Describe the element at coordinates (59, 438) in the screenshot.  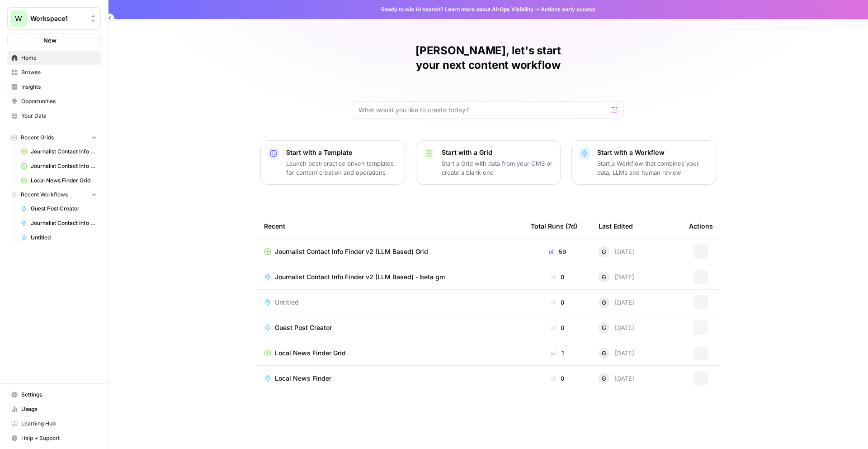
I see `span: Help + Support` at that location.